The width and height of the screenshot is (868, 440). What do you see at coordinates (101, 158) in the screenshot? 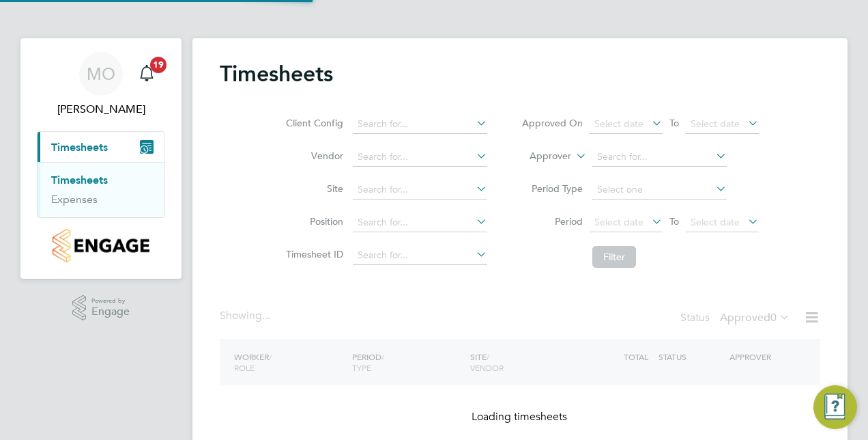
I see `nav: Main navigation` at bounding box center [101, 158].